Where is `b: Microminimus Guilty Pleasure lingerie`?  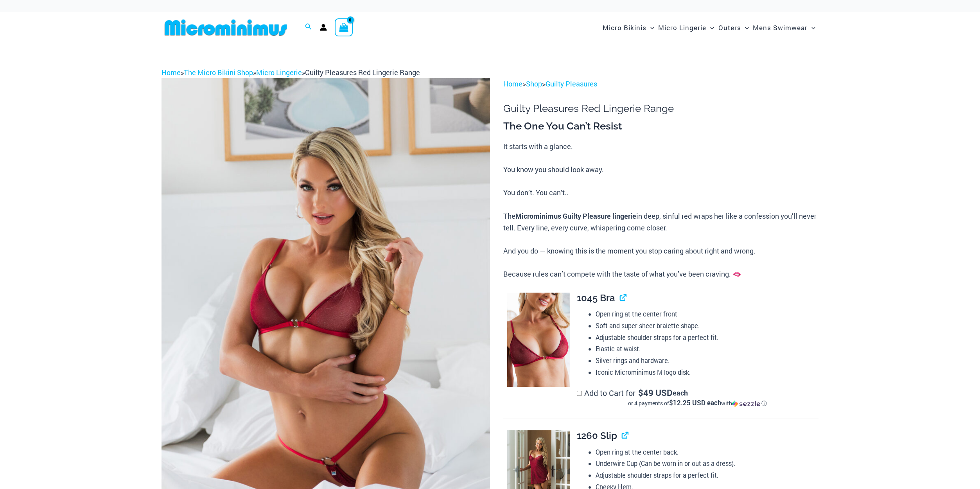
b: Microminimus Guilty Pleasure lingerie is located at coordinates (576, 216).